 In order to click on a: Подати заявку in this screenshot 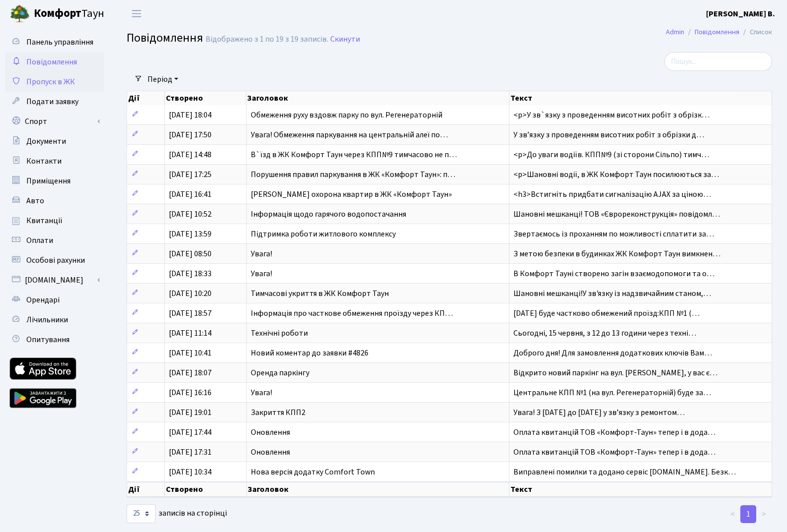, I will do `click(55, 102)`.